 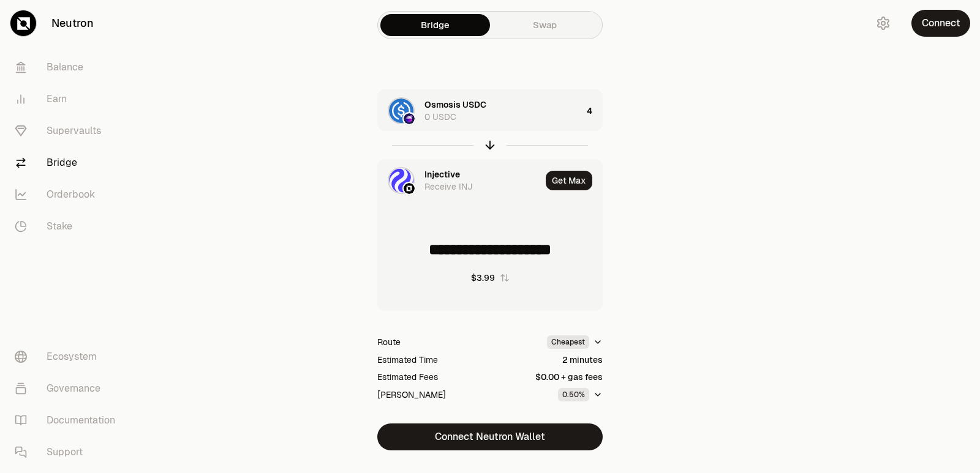 What do you see at coordinates (69, 227) in the screenshot?
I see `a: Stake` at bounding box center [69, 227].